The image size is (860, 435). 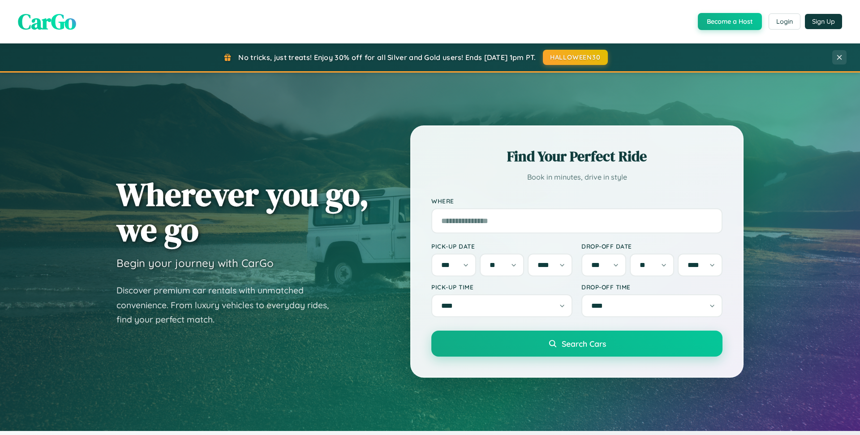 I want to click on label: Where, so click(x=577, y=201).